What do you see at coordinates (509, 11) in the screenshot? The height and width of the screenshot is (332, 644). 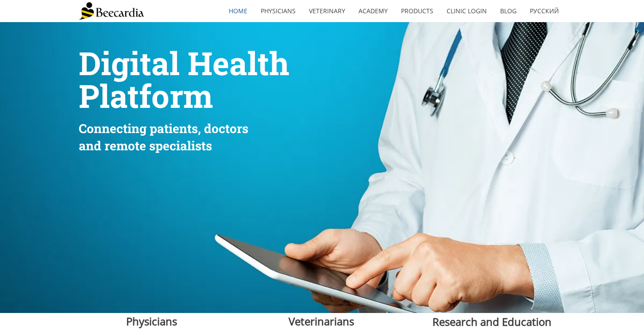 I see `a: Blog` at bounding box center [509, 11].